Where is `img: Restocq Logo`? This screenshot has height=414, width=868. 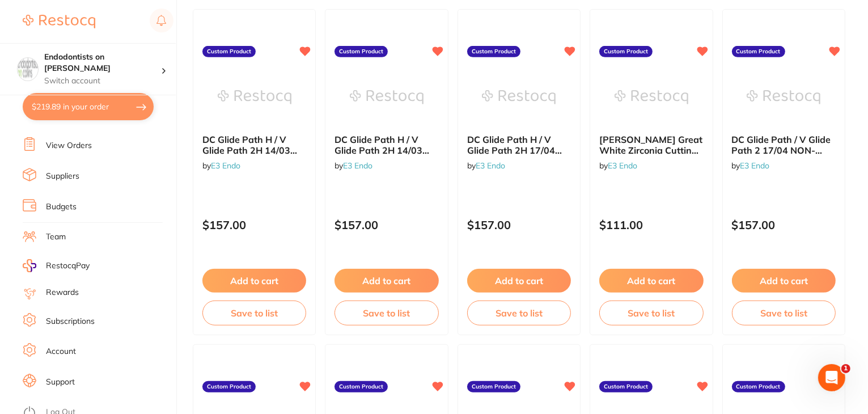 img: Restocq Logo is located at coordinates (59, 22).